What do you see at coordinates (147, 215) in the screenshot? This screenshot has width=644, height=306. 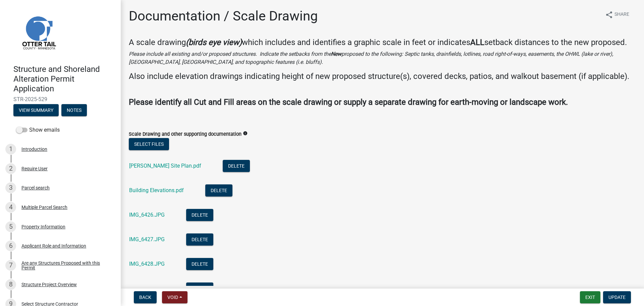 I see `a: IMG_6426.JPG` at bounding box center [147, 215].